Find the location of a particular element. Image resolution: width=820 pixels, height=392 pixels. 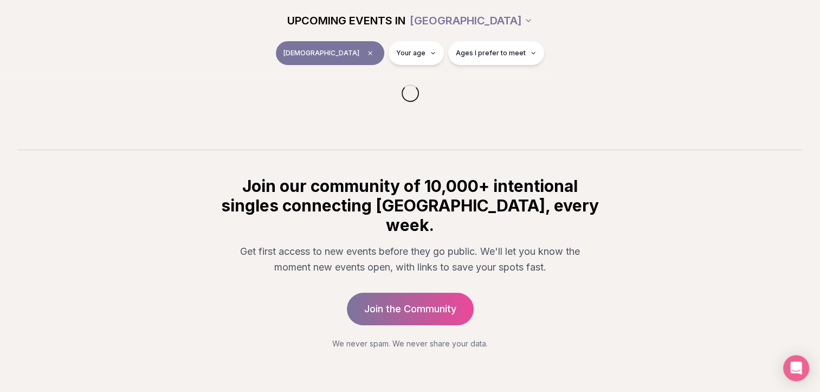

span: Your age is located at coordinates (411, 53).